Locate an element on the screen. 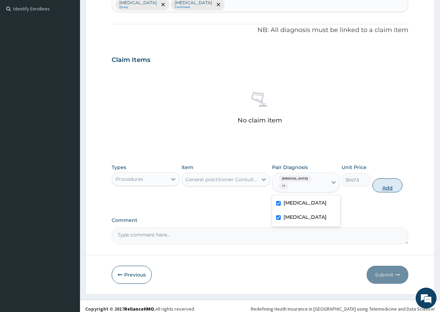 The image size is (440, 312). a: RelianceHMO is located at coordinates (139, 309).